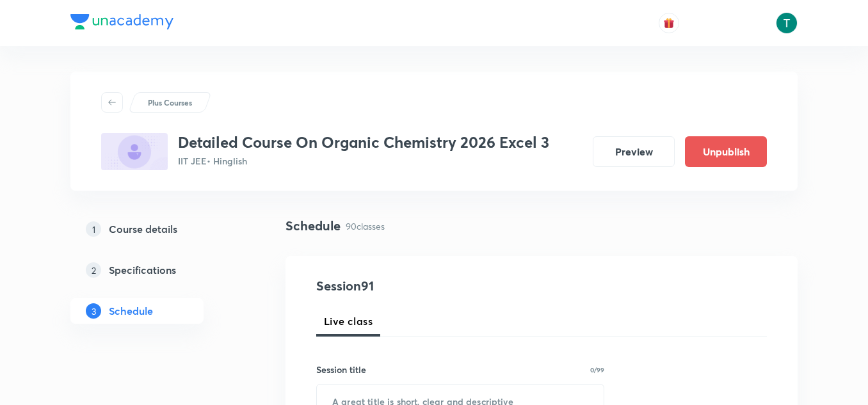 The image size is (868, 405). I want to click on img: Company Logo, so click(121, 22).